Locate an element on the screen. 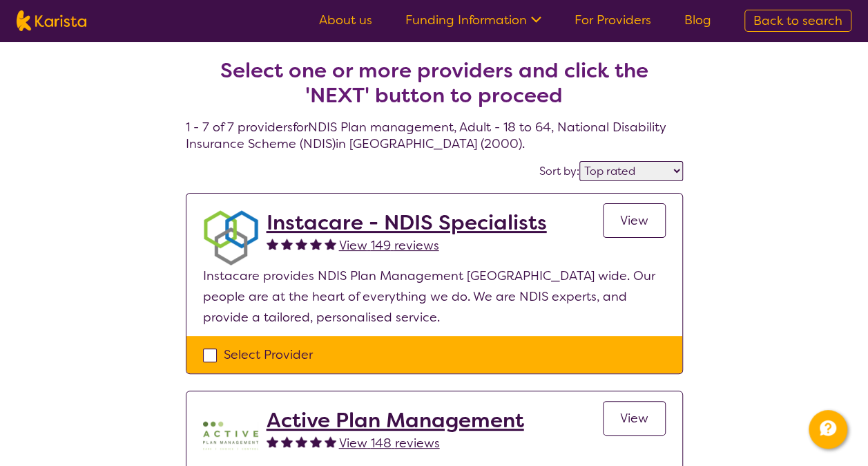  h2: Instacare - NDIS Specialists is located at coordinates (407, 223).